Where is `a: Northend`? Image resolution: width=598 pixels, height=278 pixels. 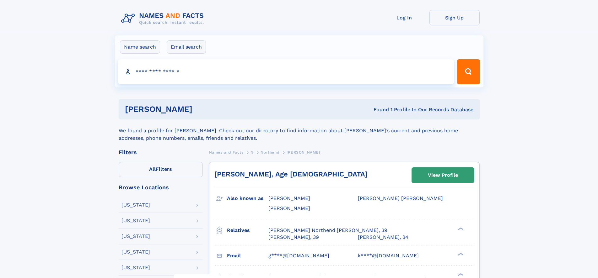 a: Northend is located at coordinates (270, 152).